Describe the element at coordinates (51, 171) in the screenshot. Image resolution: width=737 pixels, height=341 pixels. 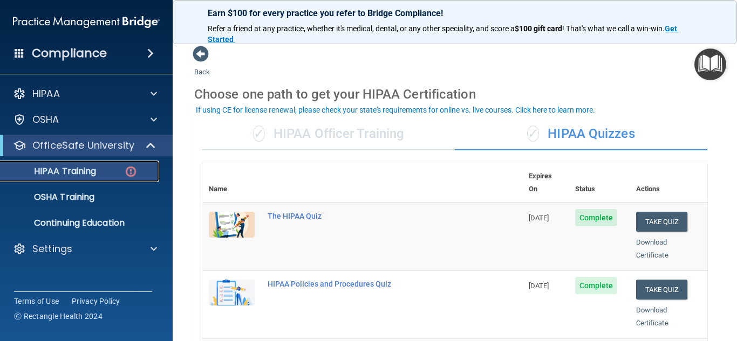
I see `p: HIPAA Training` at that location.